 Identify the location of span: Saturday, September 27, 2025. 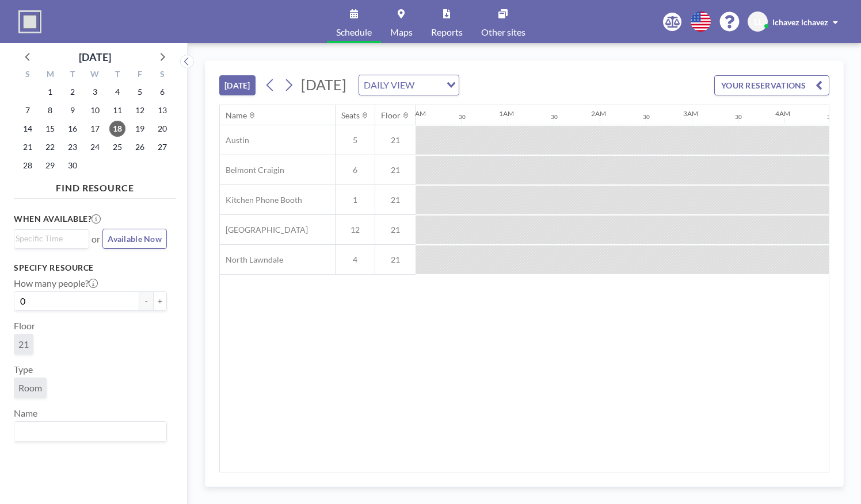
(162, 148).